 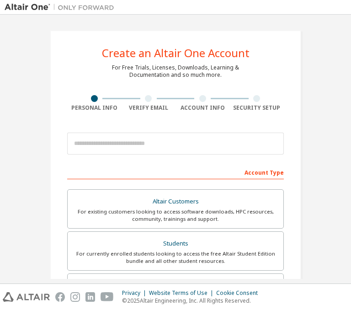 I want to click on img: linkedin.svg, so click(x=90, y=297).